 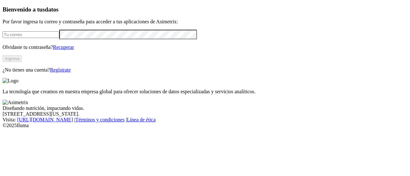 What do you see at coordinates (12, 59) in the screenshot?
I see `button: Ingresa` at bounding box center [12, 59].